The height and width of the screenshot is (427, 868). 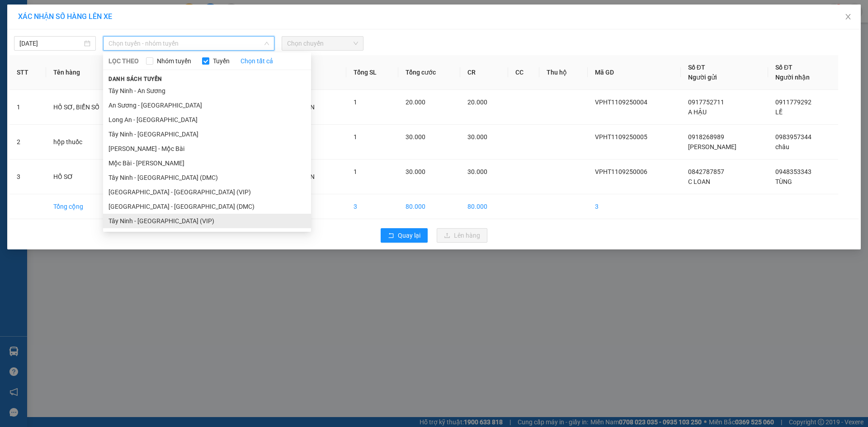 What do you see at coordinates (27, 142) in the screenshot?
I see `td: 2` at bounding box center [27, 142].